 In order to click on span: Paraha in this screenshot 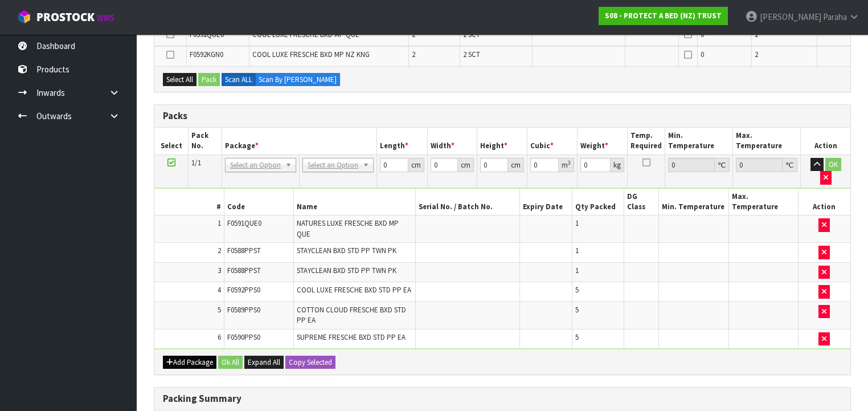, I will do `click(835, 16)`.